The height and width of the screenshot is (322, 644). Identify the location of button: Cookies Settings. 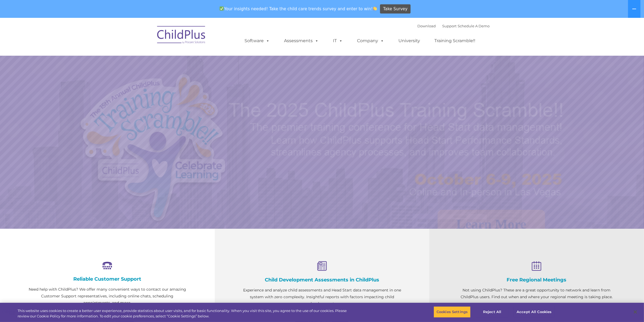
(452, 312).